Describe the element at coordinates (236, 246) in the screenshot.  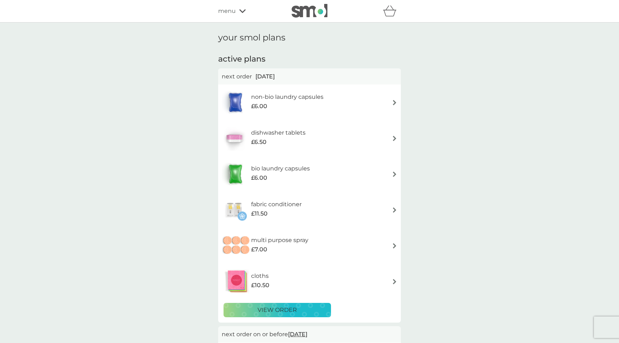
I see `img: multi purpose spray` at that location.